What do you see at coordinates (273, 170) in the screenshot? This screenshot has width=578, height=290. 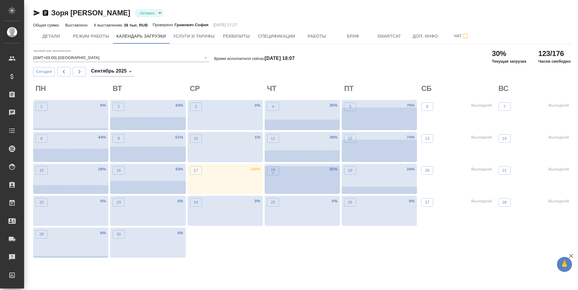 I see `p: 18` at bounding box center [273, 170].